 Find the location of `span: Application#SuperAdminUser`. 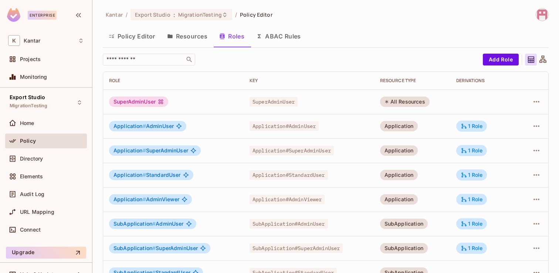

span: Application#SuperAdminUser is located at coordinates (292, 150).